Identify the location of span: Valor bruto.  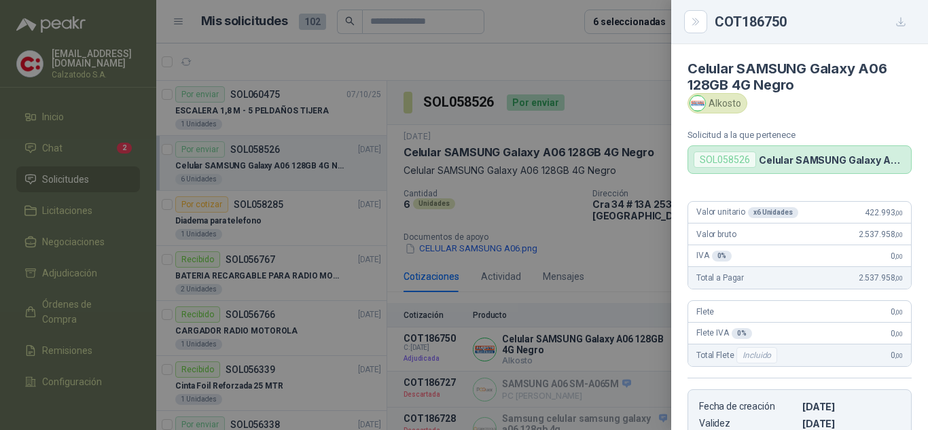
(716, 234).